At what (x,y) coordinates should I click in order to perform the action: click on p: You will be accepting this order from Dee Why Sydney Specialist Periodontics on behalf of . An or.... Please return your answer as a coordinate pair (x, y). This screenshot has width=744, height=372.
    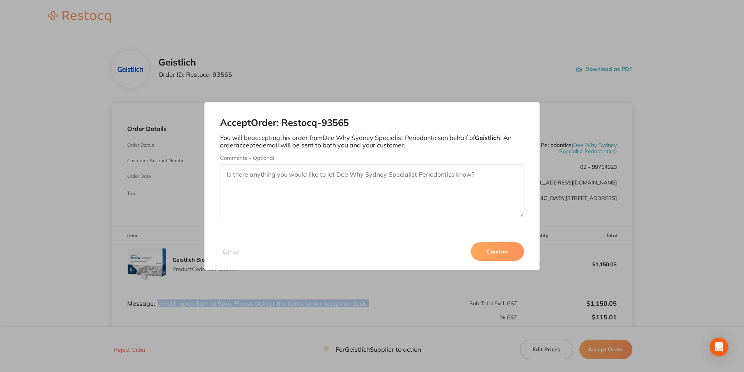
    Looking at the image, I should click on (372, 141).